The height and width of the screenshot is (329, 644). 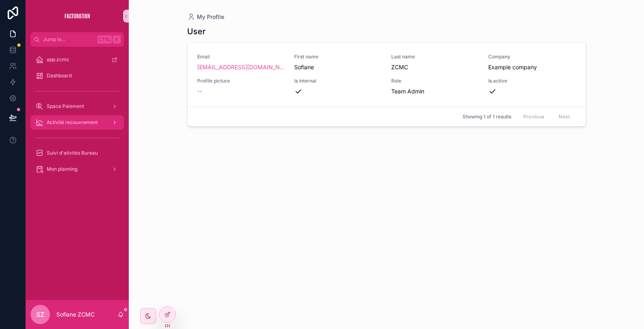 I want to click on div: scrollable content, so click(x=78, y=117).